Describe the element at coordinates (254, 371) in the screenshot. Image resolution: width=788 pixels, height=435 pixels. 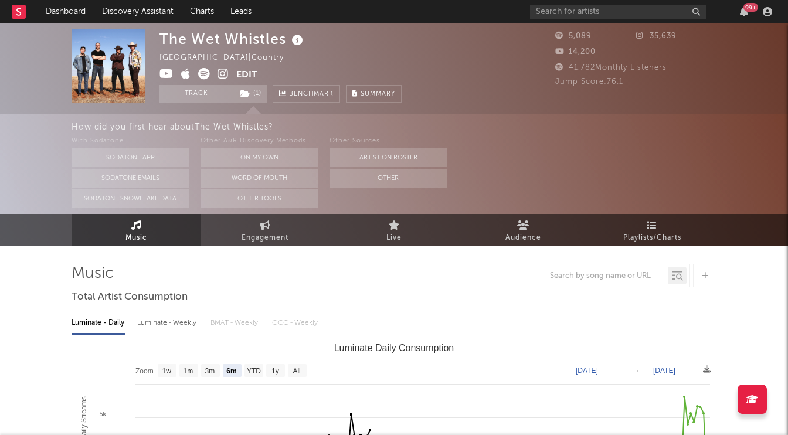
I see `text: YTD` at that location.